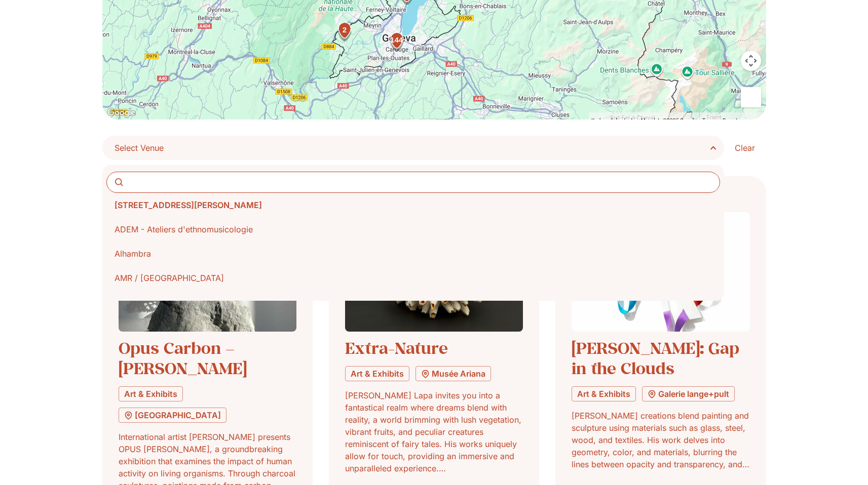 Image resolution: width=868 pixels, height=485 pixels. Describe the element at coordinates (745, 148) in the screenshot. I see `span: Clear` at that location.